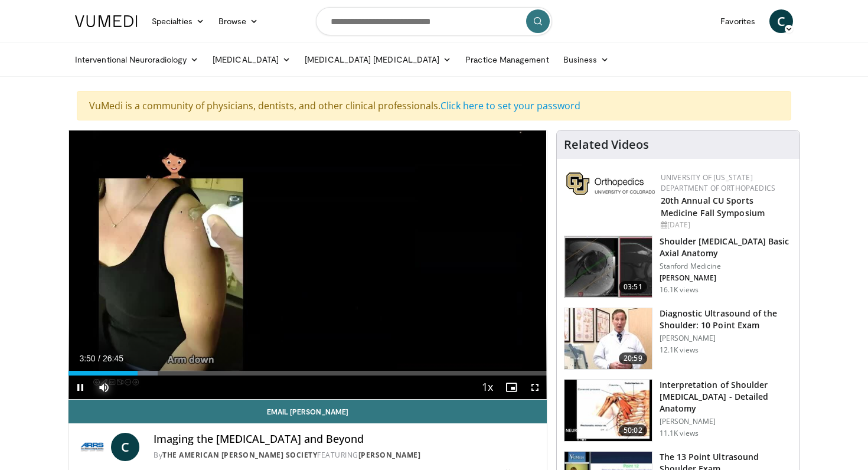 Image resolution: width=868 pixels, height=470 pixels. What do you see at coordinates (308, 373) in the screenshot?
I see `div: Progress Bar` at bounding box center [308, 373].